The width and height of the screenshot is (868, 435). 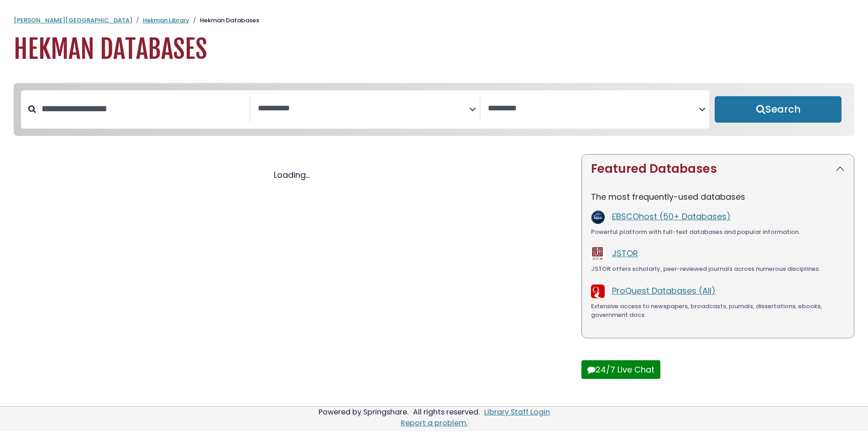 What do you see at coordinates (434, 109) in the screenshot?
I see `nav: Search filters` at bounding box center [434, 109].